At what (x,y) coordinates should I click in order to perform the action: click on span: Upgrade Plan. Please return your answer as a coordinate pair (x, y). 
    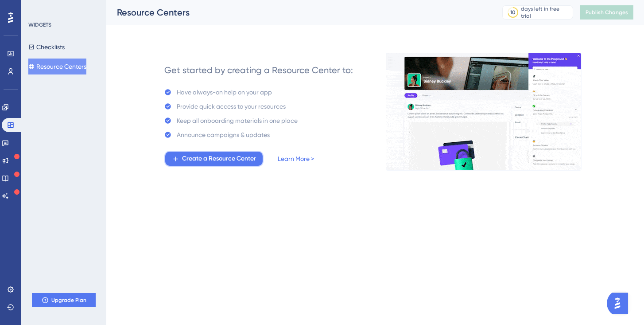
    Looking at the image, I should click on (69, 300).